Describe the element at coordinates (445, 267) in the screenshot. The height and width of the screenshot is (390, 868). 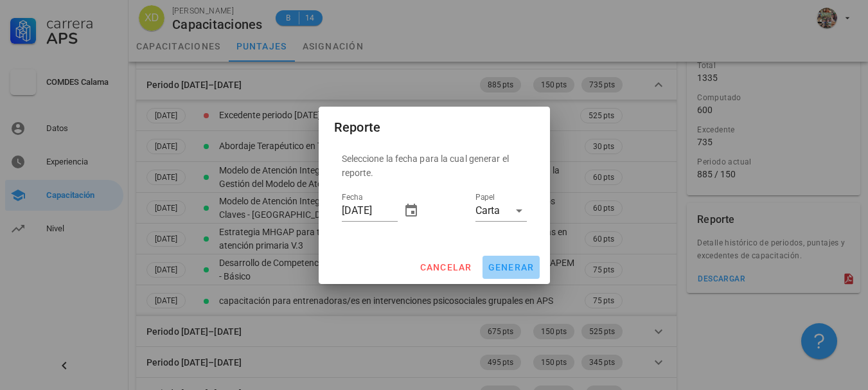
I see `span: cancelar` at that location.